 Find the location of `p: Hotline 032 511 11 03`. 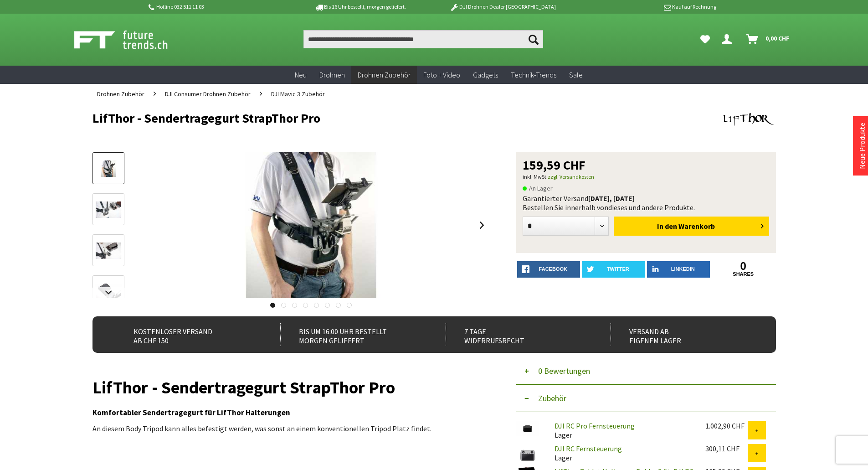

p: Hotline 032 511 11 03 is located at coordinates (219, 7).